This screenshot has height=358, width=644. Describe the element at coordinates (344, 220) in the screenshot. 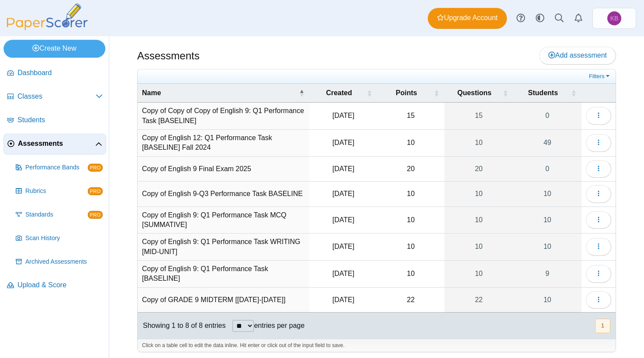

I see `time: Nov 20, 2024 at 1:45 PM` at that location.